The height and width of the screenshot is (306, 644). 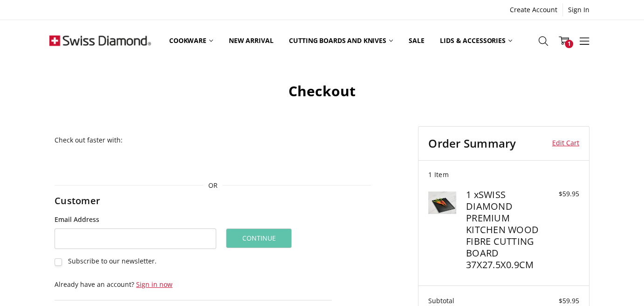 I want to click on h2: Customer, so click(x=84, y=200).